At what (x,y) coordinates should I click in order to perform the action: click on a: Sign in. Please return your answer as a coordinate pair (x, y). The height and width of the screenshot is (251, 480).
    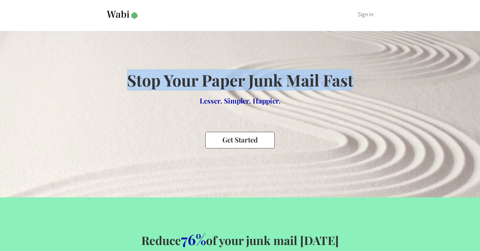
    Looking at the image, I should click on (365, 14).